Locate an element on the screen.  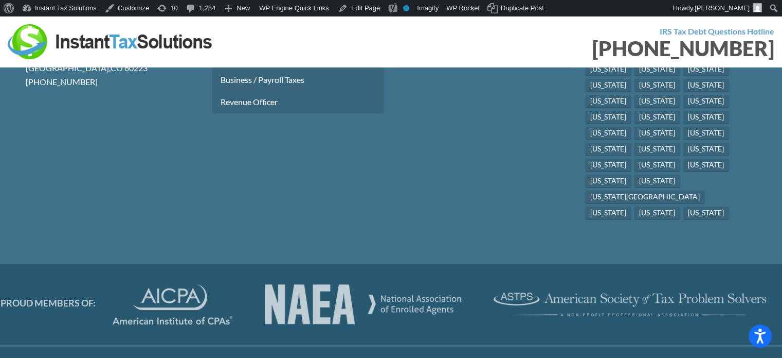
div: No index is located at coordinates (406, 8).